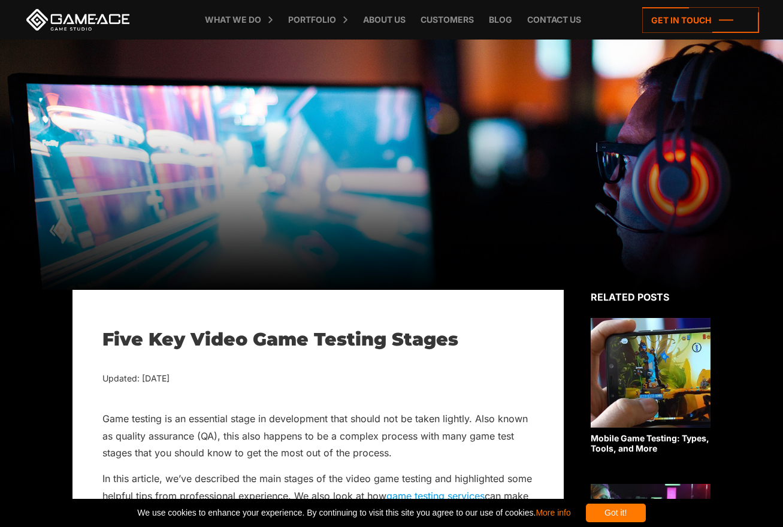 The height and width of the screenshot is (527, 783). Describe the element at coordinates (318, 495) in the screenshot. I see `p: In this article, we’ve described the main stages of the video game testing and highlighted some h...` at that location.